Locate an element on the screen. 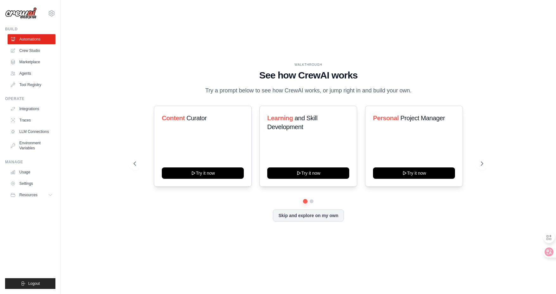 The image size is (556, 294). div: Operate is located at coordinates (30, 99).